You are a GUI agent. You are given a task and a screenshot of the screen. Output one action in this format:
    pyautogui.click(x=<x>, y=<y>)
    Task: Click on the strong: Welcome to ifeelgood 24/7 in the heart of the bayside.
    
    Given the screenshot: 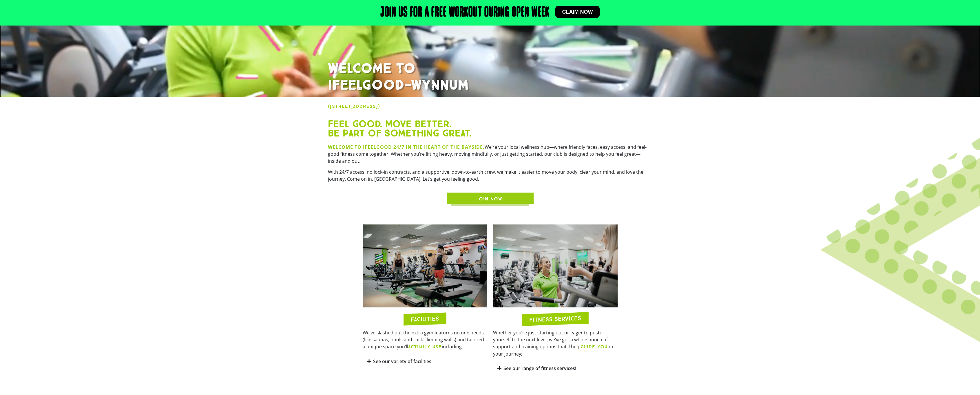 What is the action you would take?
    pyautogui.click(x=406, y=147)
    